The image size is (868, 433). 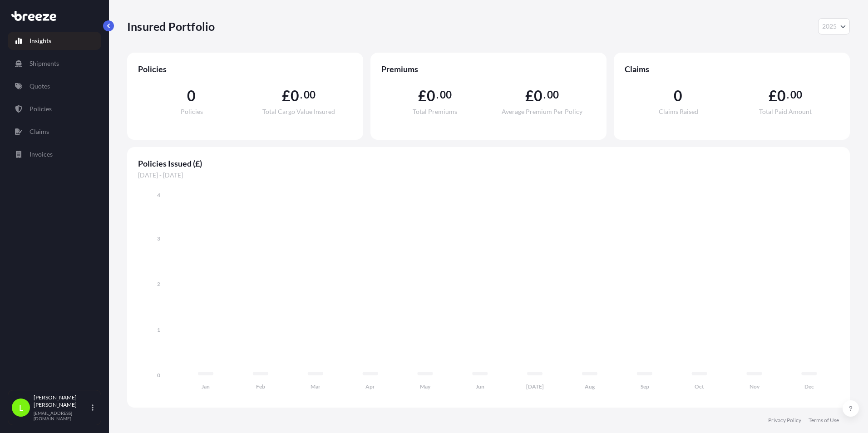 What do you see at coordinates (488, 69) in the screenshot?
I see `span: Premiums` at bounding box center [488, 69].